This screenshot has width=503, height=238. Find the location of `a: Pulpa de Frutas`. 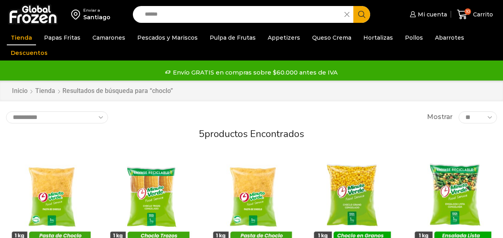

a: Pulpa de Frutas is located at coordinates (233, 38).